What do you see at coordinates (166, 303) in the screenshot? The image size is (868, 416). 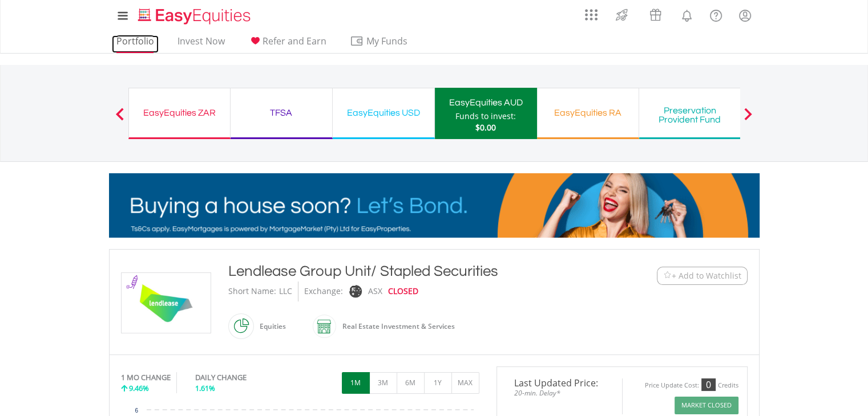 I see `img: EQU.AU.LLC.png` at bounding box center [166, 303].